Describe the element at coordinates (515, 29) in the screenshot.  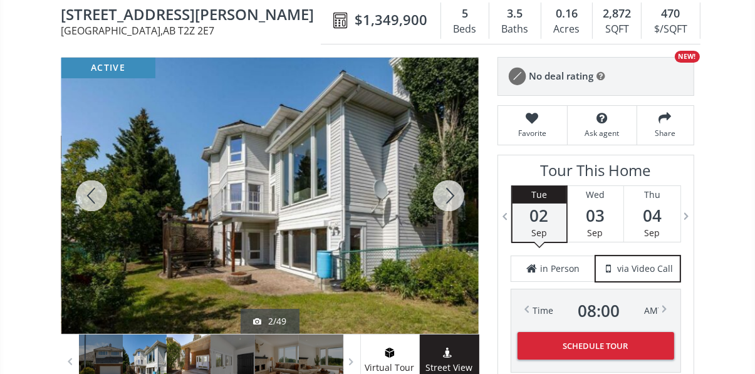
I see `div: Baths` at that location.